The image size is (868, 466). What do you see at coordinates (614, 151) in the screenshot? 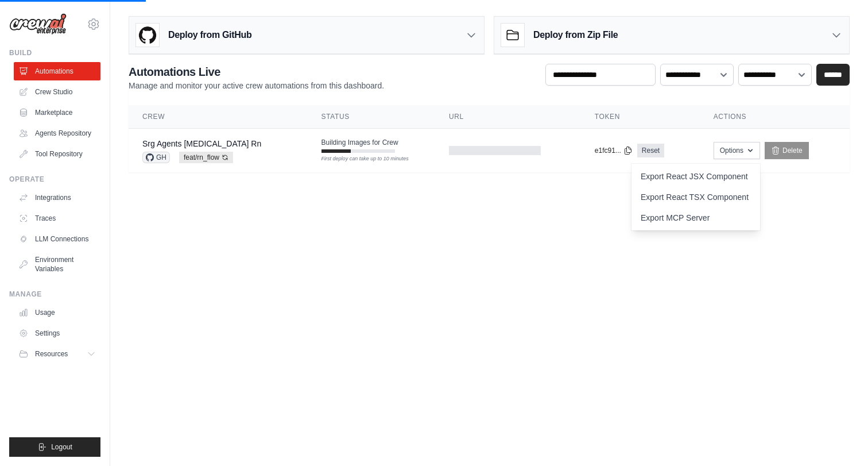
I see `button: e1fc91...` at bounding box center [614, 151].